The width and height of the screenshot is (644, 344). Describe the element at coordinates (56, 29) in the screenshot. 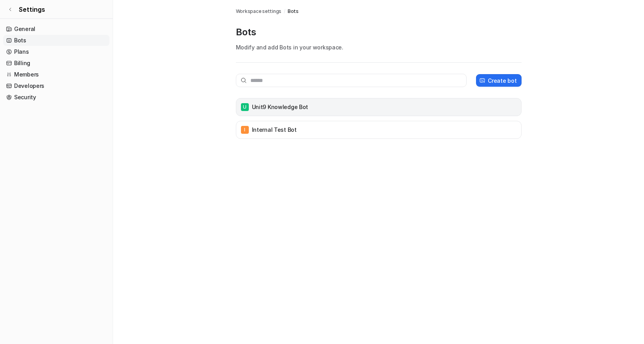

I see `a: General` at that location.